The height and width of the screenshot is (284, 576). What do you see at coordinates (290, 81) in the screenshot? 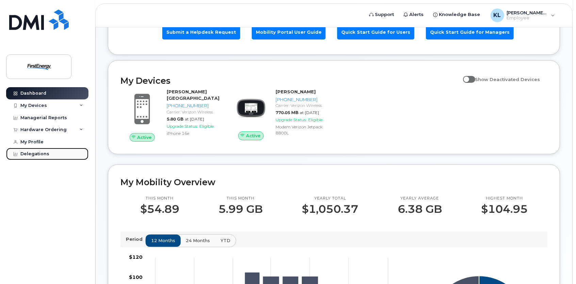
I see `h2: My Devices` at bounding box center [290, 81].